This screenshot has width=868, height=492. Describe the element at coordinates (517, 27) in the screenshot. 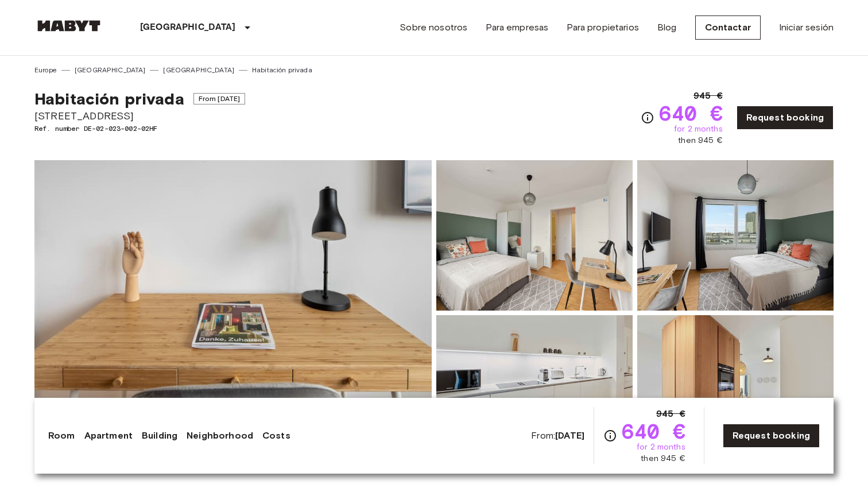

I see `a: Para empresas` at that location.